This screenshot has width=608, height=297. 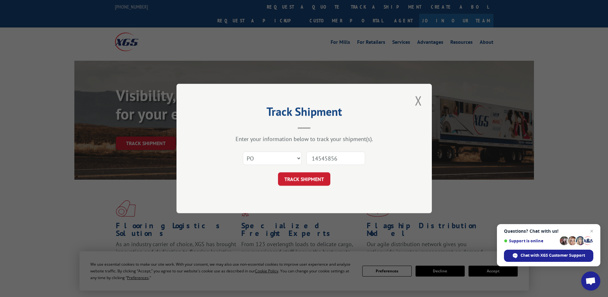 What do you see at coordinates (549, 231) in the screenshot?
I see `span: Questions? Chat with us!` at bounding box center [549, 231].